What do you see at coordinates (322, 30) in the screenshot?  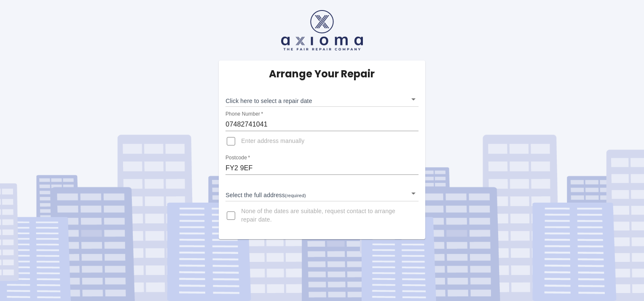 I see `img: axioma` at bounding box center [322, 30].